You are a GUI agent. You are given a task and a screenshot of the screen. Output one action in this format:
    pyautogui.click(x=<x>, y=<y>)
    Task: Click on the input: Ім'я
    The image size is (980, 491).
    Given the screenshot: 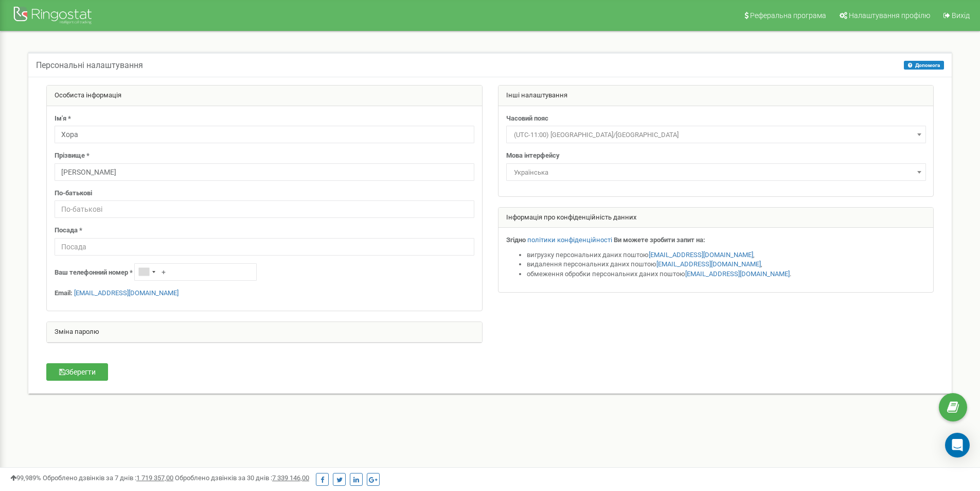 What is the action you would take?
    pyautogui.click(x=264, y=134)
    